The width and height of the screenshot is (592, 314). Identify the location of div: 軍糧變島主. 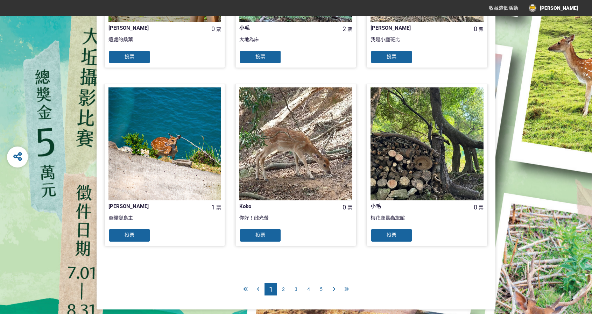
(165, 221).